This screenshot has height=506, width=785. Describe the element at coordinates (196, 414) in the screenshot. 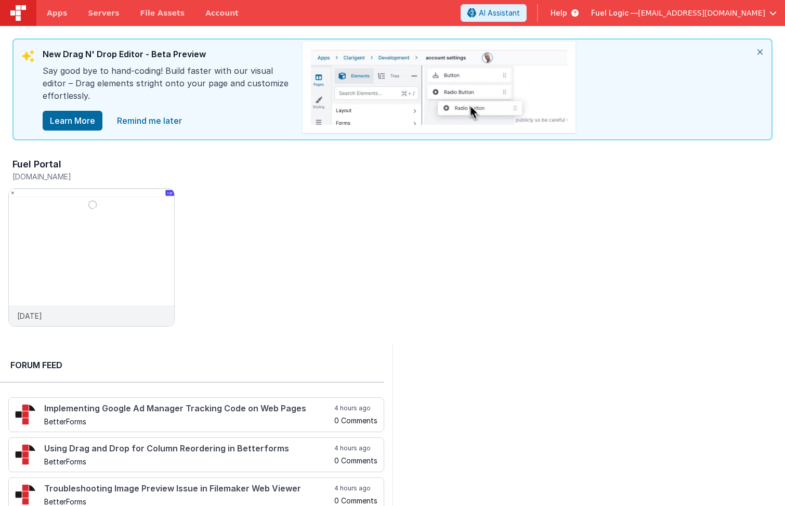

I see `a: Implementing Google Ad Manager Tracking Code on Web Pages BetterForms 4 hours ago 0 Comments` at that location.